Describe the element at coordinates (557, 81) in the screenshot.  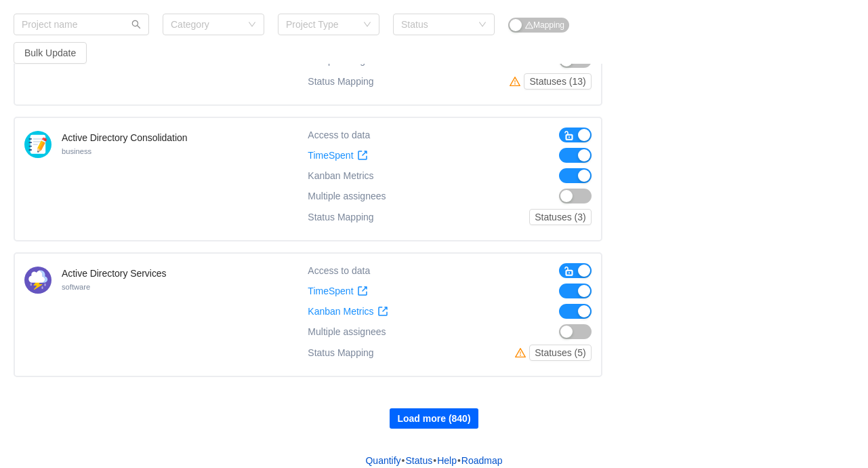
I see `button: Statuses (13)` at that location.